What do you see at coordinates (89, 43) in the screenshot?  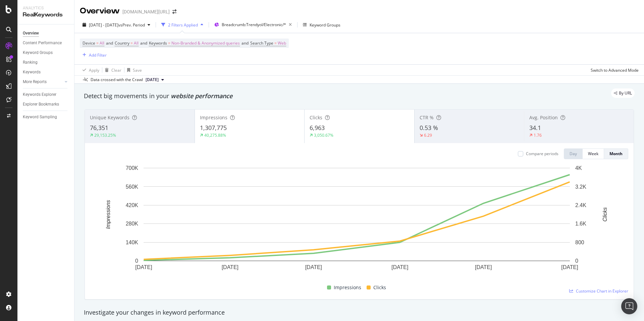 I see `span: Device` at bounding box center [89, 43].